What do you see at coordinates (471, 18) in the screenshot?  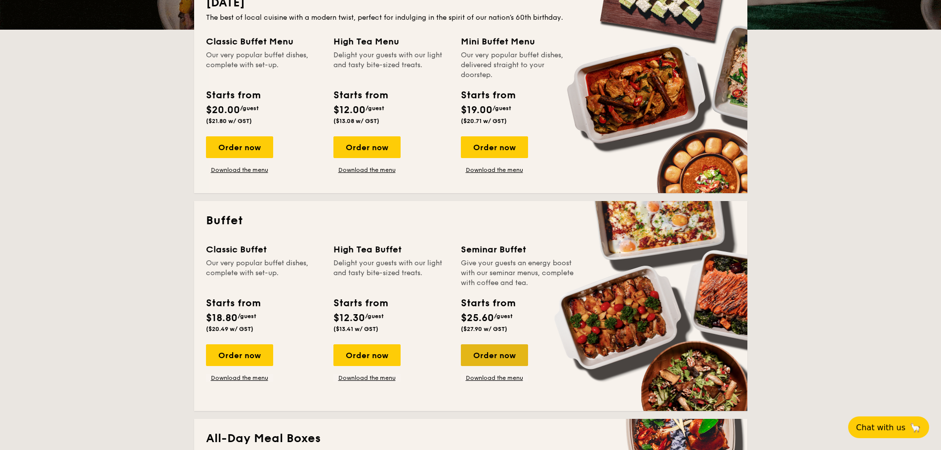 I see `div: The best of local cuisine with a modern twist, perfect for indulging in the spirit of our nation’...` at bounding box center [471, 18].